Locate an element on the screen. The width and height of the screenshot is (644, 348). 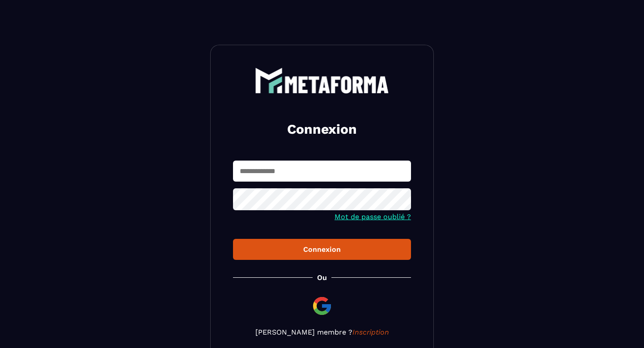
h2: Connexion is located at coordinates (322, 129).